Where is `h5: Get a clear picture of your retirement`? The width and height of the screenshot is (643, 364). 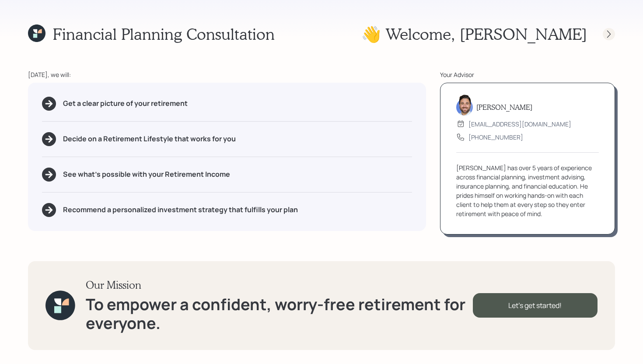 h5: Get a clear picture of your retirement is located at coordinates (125, 103).